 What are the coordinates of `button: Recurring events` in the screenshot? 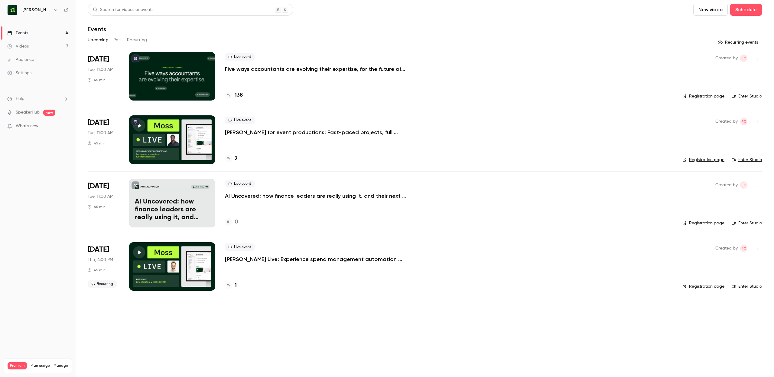 It's located at (739, 42).